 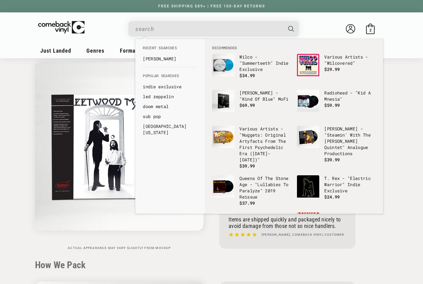 I want to click on img: The Beatles - "1", so click(x=223, y=223).